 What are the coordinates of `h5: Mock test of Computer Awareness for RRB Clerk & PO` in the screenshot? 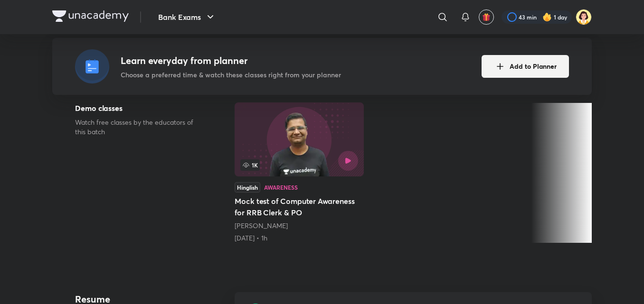 It's located at (299, 207).